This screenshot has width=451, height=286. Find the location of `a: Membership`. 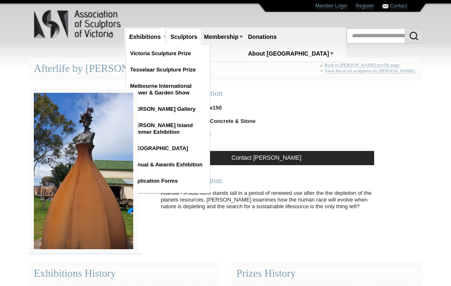

a: Membership is located at coordinates (221, 37).